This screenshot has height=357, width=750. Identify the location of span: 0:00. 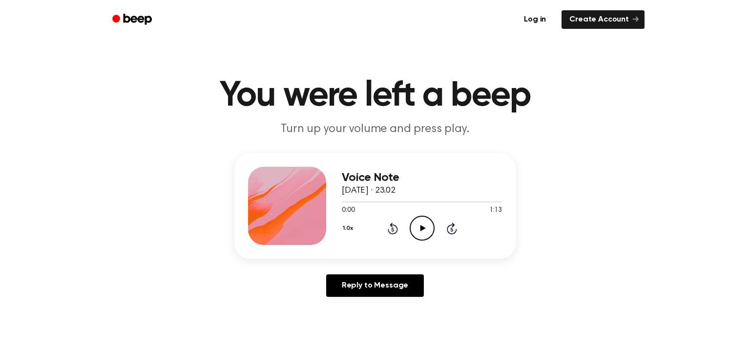
(348, 210).